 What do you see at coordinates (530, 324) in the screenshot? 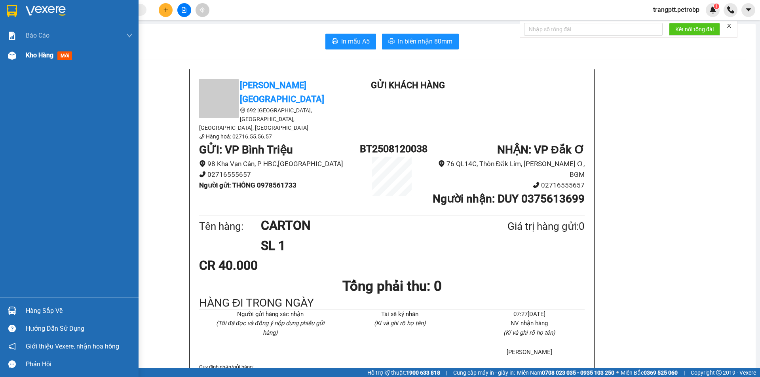
I see `li: NV nhận hàng` at bounding box center [530, 324].